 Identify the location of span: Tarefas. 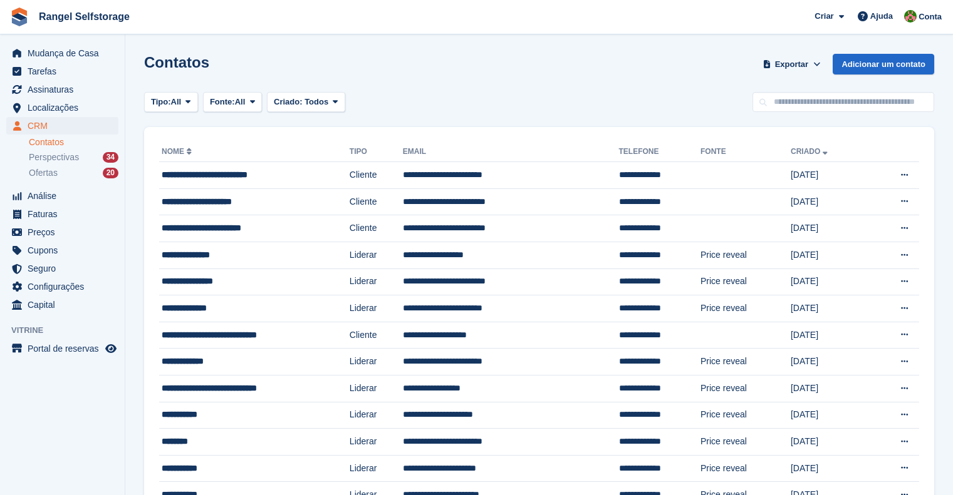
(65, 71).